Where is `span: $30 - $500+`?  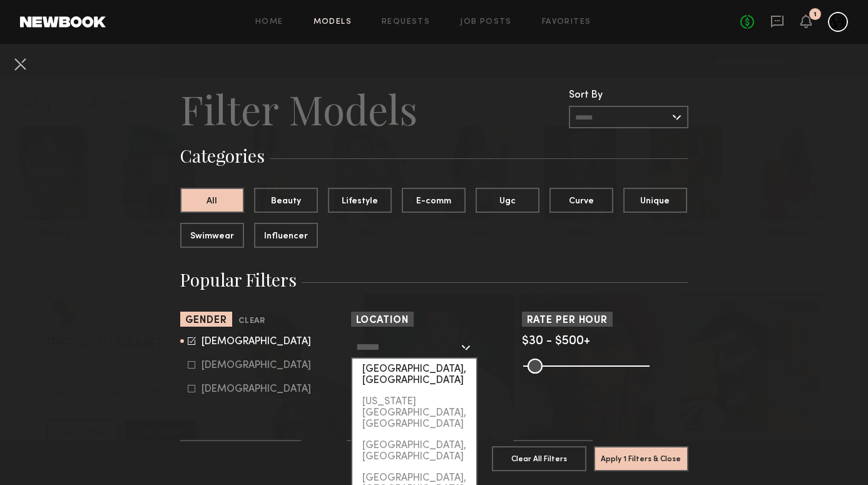 span: $30 - $500+ is located at coordinates (556, 341).